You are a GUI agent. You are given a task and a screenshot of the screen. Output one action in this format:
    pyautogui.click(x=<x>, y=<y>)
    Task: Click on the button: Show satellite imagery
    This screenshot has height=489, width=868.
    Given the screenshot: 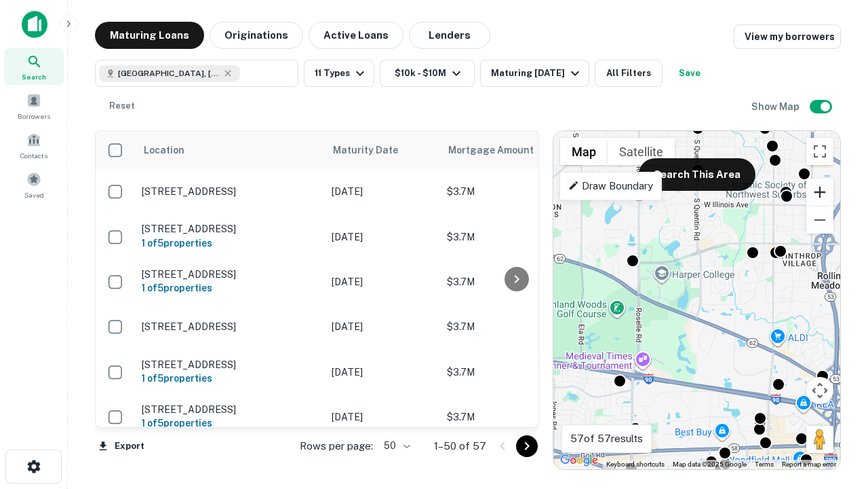 What is the action you would take?
    pyautogui.click(x=641, y=151)
    